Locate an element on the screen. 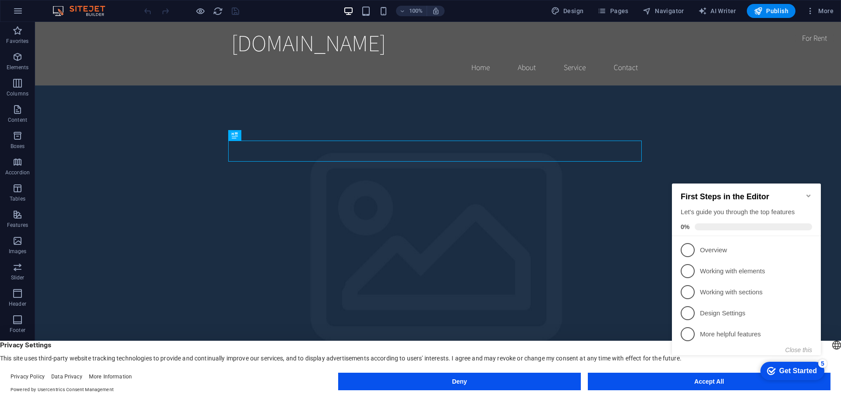 The image size is (841, 399). button: 3 is located at coordinates (25, 362).